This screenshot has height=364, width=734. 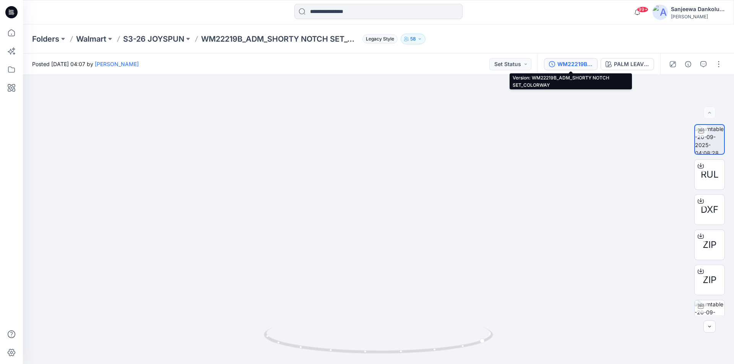 What do you see at coordinates (709, 139) in the screenshot?
I see `img: turntable-20-09-2025-04:08:28` at bounding box center [709, 139].